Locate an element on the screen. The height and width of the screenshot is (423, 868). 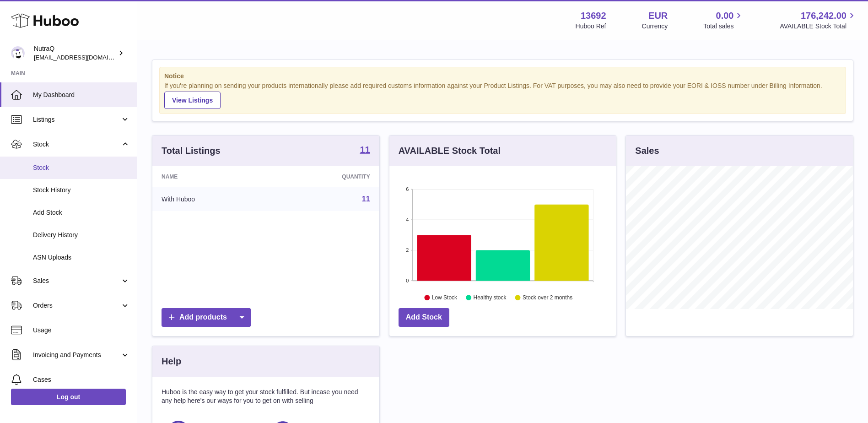
p: Huboo is the easy way to get your stock fulfilled. But incase you need any help here's our ways f... is located at coordinates (266, 396).